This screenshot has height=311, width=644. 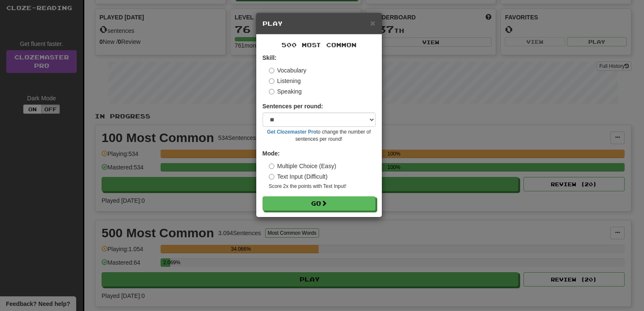 What do you see at coordinates (302, 166) in the screenshot?
I see `label: Multiple Choice (Easy)` at bounding box center [302, 166].